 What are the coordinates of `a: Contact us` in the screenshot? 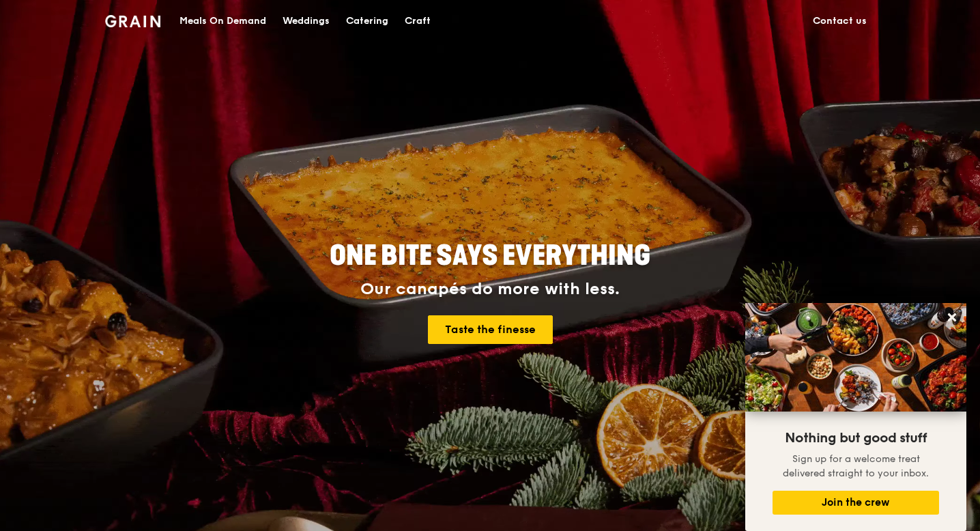 It's located at (839, 21).